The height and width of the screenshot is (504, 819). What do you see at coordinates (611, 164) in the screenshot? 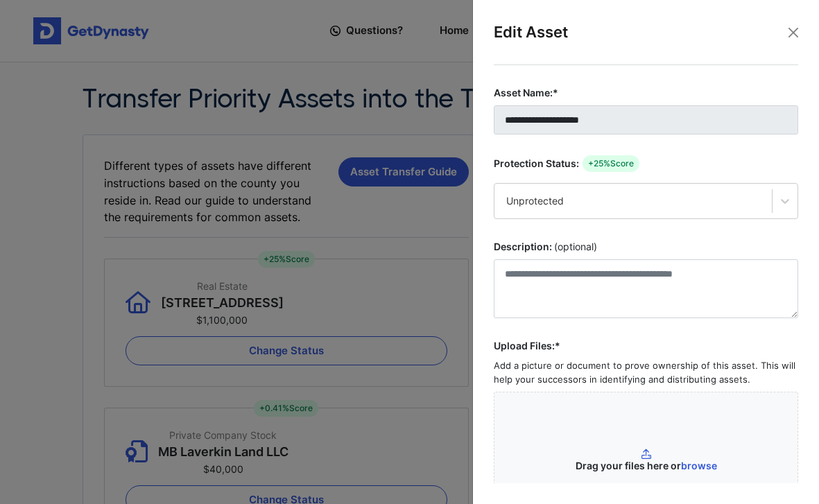
I see `div: + 25% Score` at bounding box center [611, 164].